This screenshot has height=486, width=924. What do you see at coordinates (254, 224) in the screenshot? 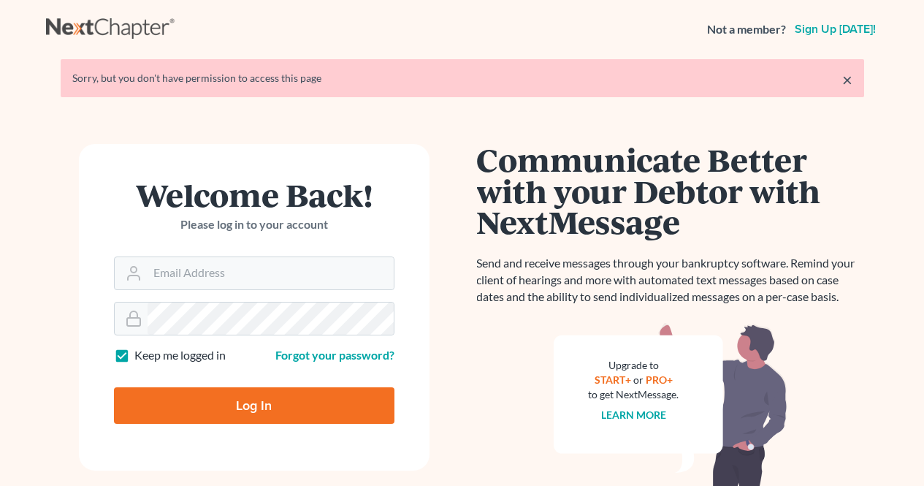
I see `p: Please log in to your account` at bounding box center [254, 224].